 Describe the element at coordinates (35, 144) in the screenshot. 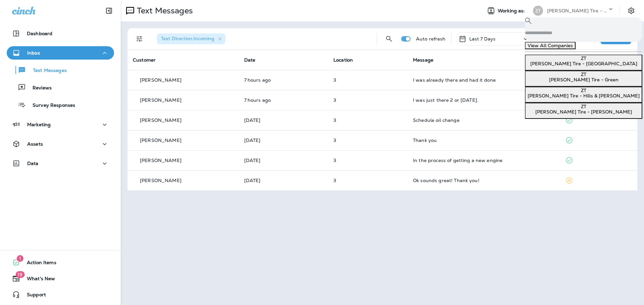

I see `p: Assets` at that location.